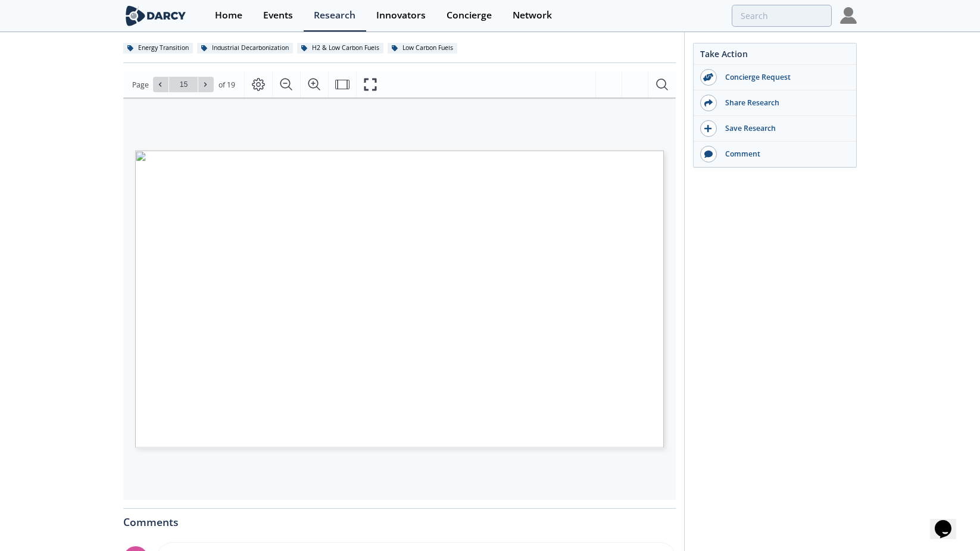 This screenshot has width=980, height=551. What do you see at coordinates (849, 15) in the screenshot?
I see `img: Profile` at bounding box center [849, 15].